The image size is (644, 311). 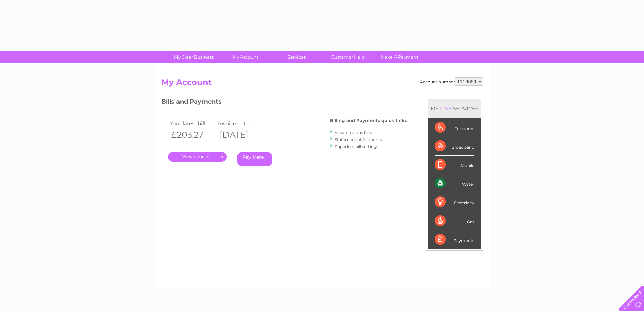 What do you see at coordinates (192, 135) in the screenshot?
I see `th: £203.27` at bounding box center [192, 135].